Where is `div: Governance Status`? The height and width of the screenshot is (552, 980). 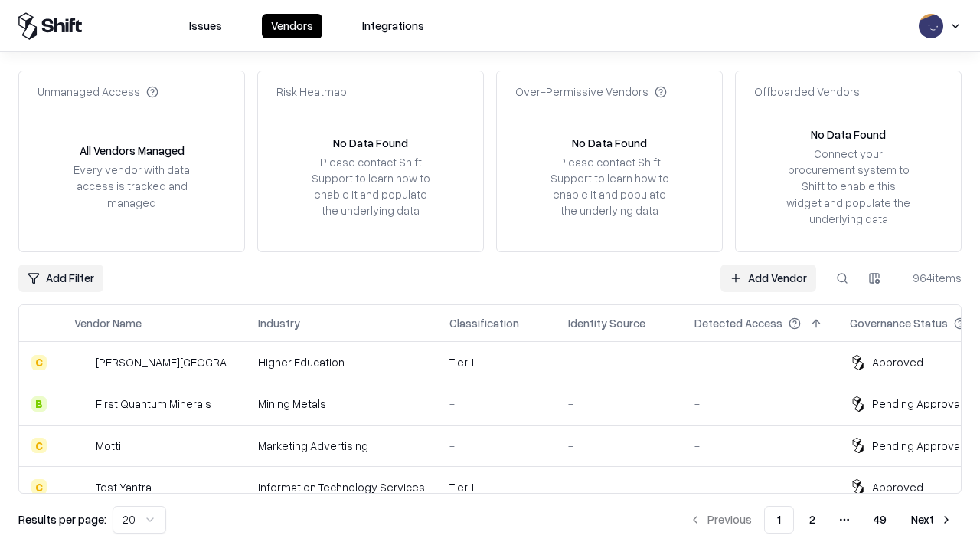
div: Governance Status is located at coordinates (899, 322).